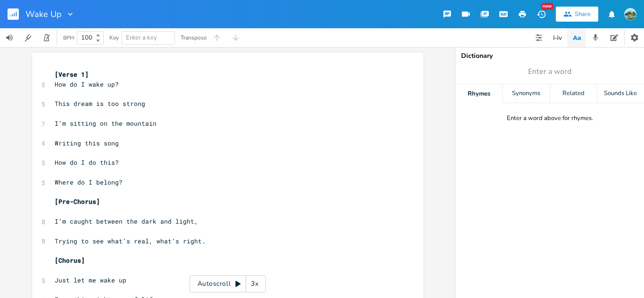 This screenshot has height=298, width=644. Describe the element at coordinates (620, 94) in the screenshot. I see `div: Sounds Like` at that location.